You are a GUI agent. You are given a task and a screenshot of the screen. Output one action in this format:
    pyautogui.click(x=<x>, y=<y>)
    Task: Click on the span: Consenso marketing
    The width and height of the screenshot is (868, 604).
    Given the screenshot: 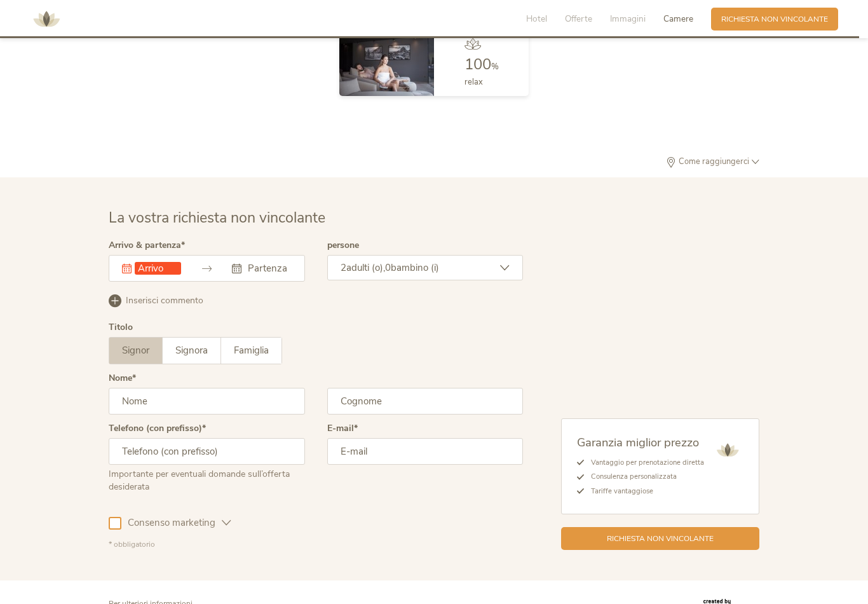 What is the action you would take?
    pyautogui.click(x=171, y=522)
    